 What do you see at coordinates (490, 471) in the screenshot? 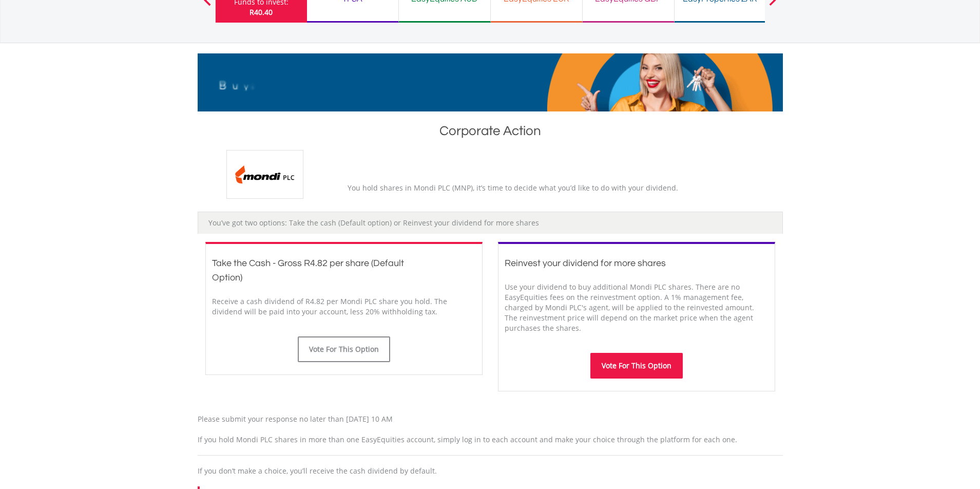
I see `p: If you don’t make a choice, you’ll receive the cash dividend by default.` at bounding box center [490, 471].